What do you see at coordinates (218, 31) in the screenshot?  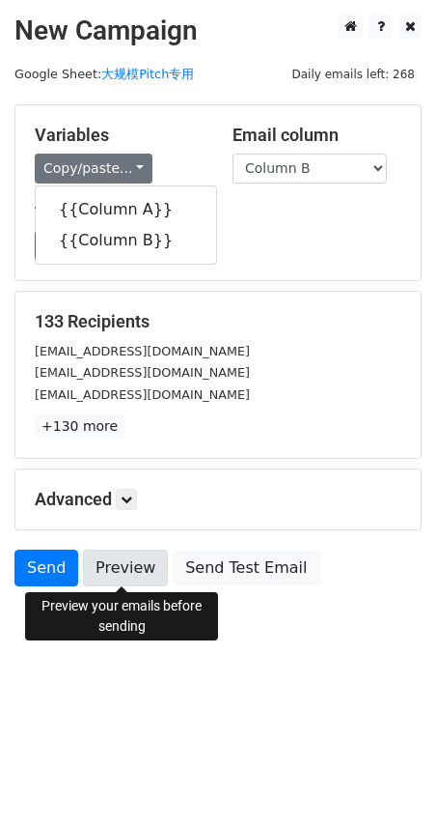 I see `h2: New Campaign` at bounding box center [218, 31].